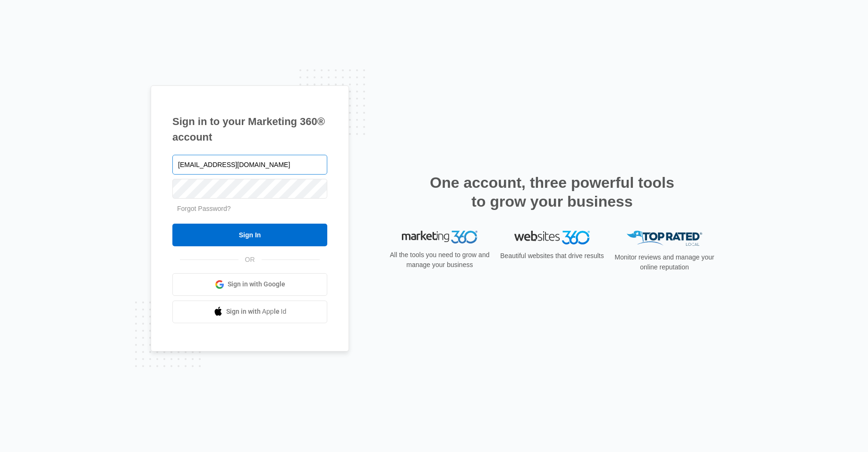 This screenshot has width=868, height=452. I want to click on span: OR, so click(249, 260).